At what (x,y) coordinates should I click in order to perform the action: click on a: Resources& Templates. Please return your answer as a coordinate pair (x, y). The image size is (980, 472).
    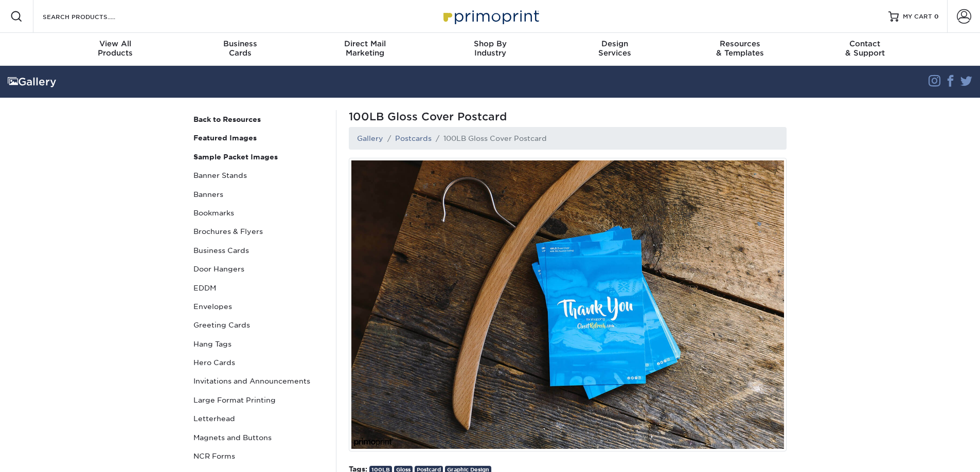
    Looking at the image, I should click on (740, 50).